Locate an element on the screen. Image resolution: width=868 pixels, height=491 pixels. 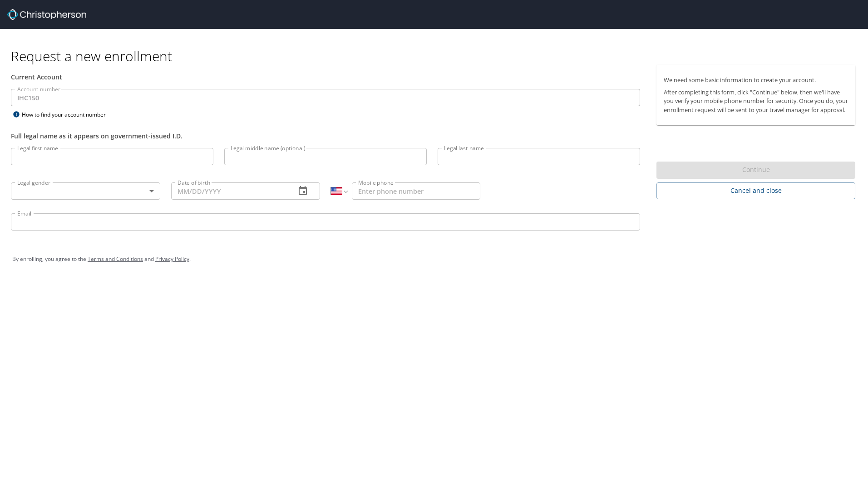
span: Cancel and close is located at coordinates (755, 191).